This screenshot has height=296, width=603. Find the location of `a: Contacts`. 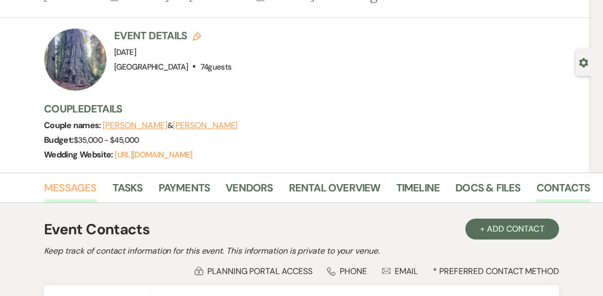

a: Contacts is located at coordinates (564, 191).